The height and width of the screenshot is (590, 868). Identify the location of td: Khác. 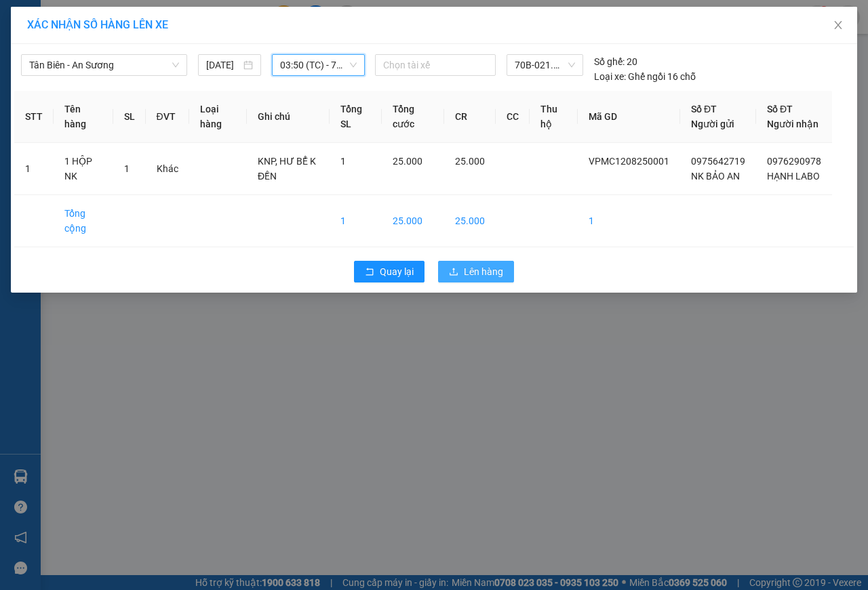
(168, 168).